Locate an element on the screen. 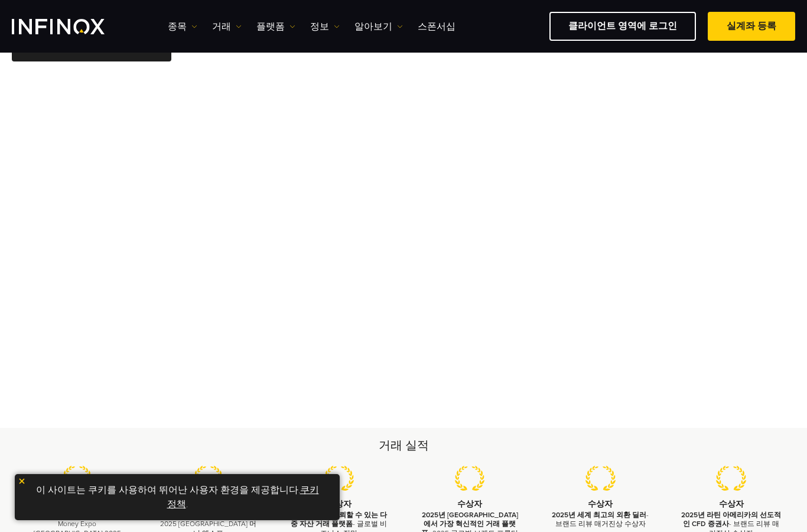  h2: 거래 실적 is located at coordinates (404, 445).